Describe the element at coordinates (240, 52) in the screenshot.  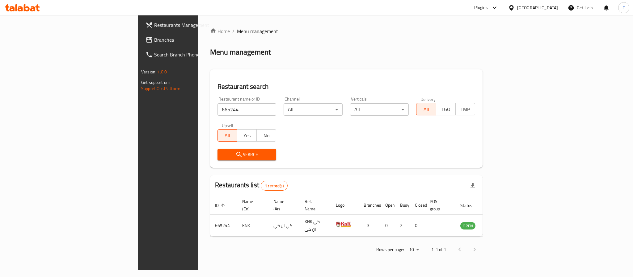
I see `h2: Menu management` at that location.